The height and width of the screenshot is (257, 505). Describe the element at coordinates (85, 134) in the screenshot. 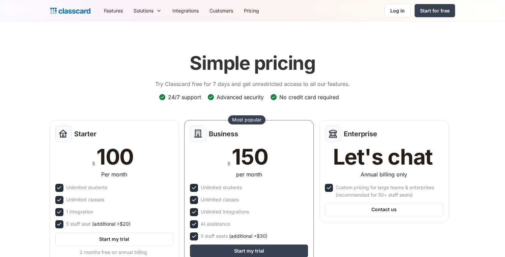

I see `h2: Starter` at that location.